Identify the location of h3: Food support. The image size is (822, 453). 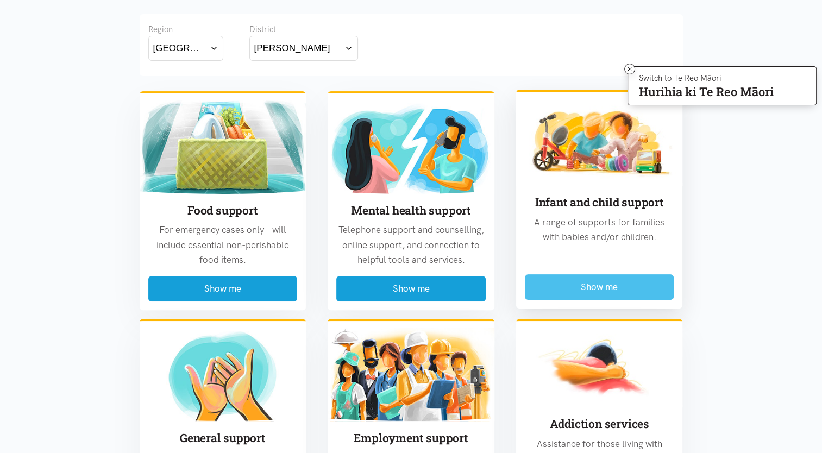
(223, 210).